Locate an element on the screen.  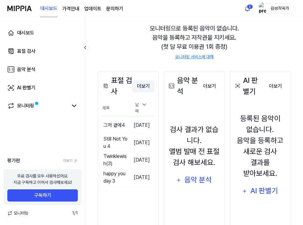
button: 알림5 is located at coordinates (247, 9).